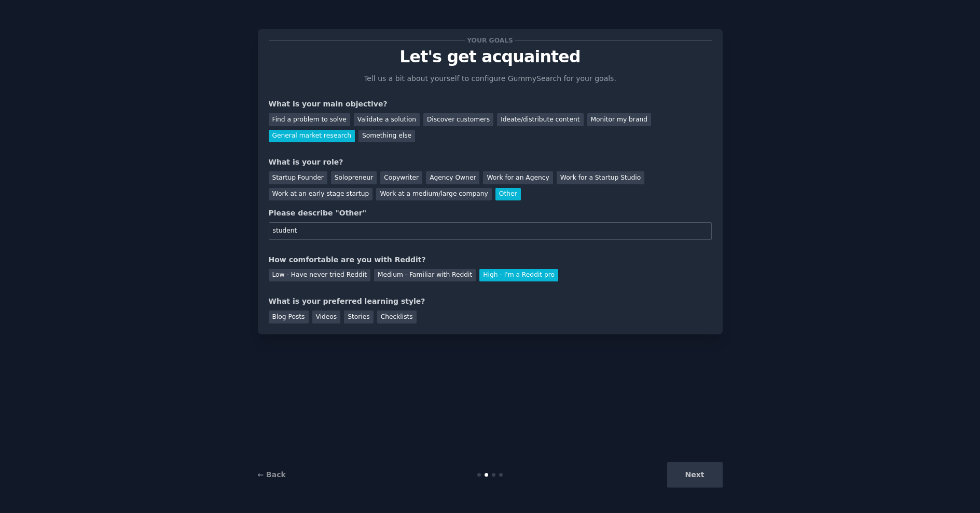 This screenshot has height=513, width=980. I want to click on div: Videos, so click(326, 317).